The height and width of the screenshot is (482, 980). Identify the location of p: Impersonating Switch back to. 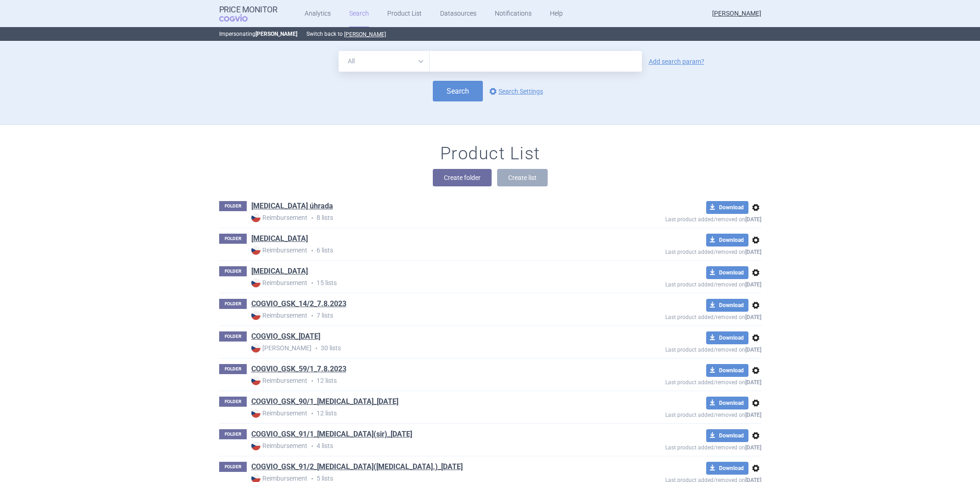
(490, 34).